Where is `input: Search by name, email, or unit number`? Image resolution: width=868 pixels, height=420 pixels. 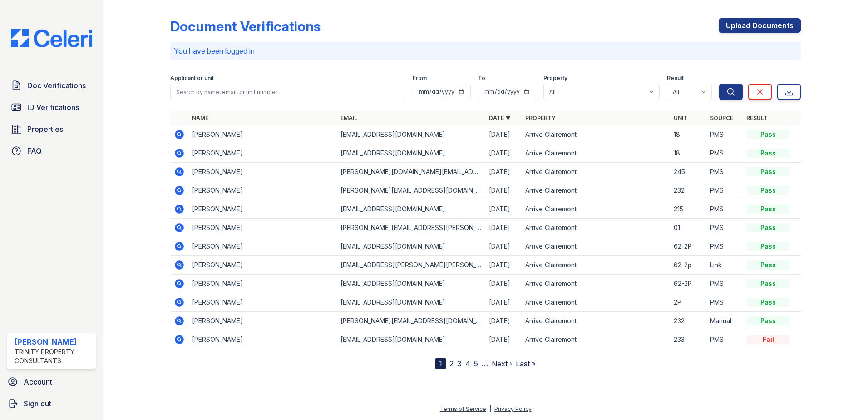 input: Search by name, email, or unit number is located at coordinates (288, 92).